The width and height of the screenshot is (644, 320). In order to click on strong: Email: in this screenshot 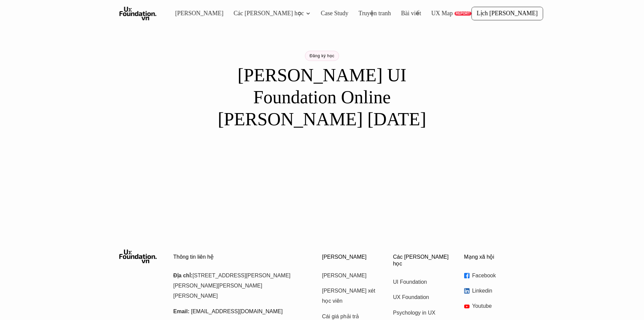, I will do `click(182, 311)`.